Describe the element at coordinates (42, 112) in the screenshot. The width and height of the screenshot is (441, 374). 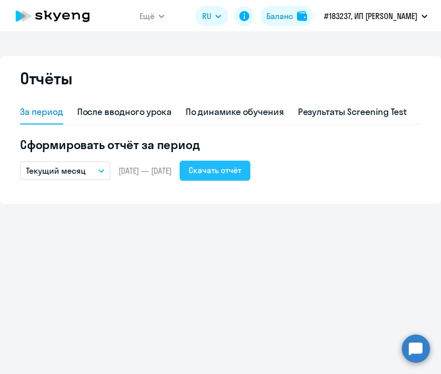
I see `div: За период` at that location.